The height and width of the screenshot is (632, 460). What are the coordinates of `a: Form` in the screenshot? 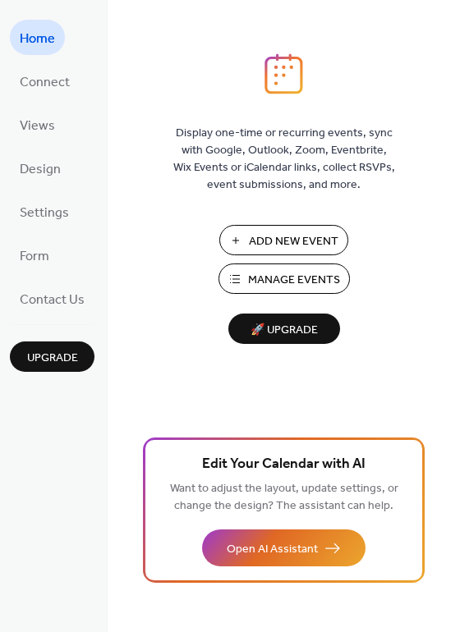 It's located at (34, 254).